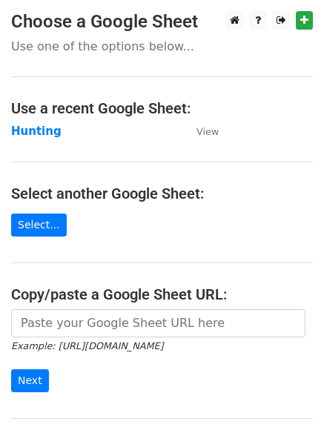 Image resolution: width=324 pixels, height=433 pixels. What do you see at coordinates (208, 131) in the screenshot?
I see `small: View` at bounding box center [208, 131].